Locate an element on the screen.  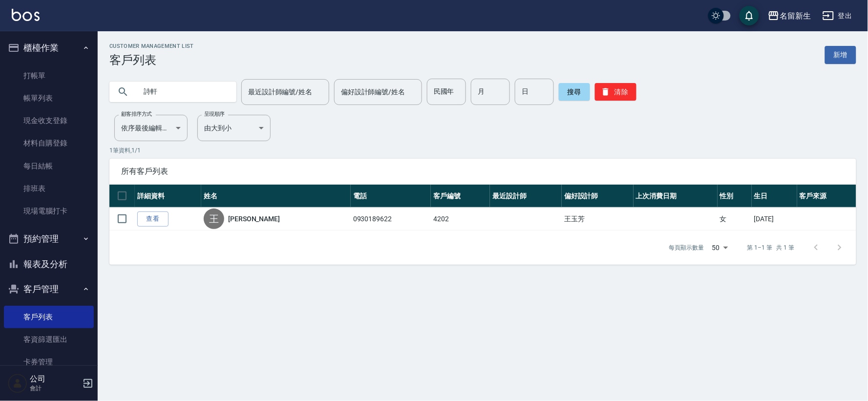
button: save is located at coordinates (749, 16).